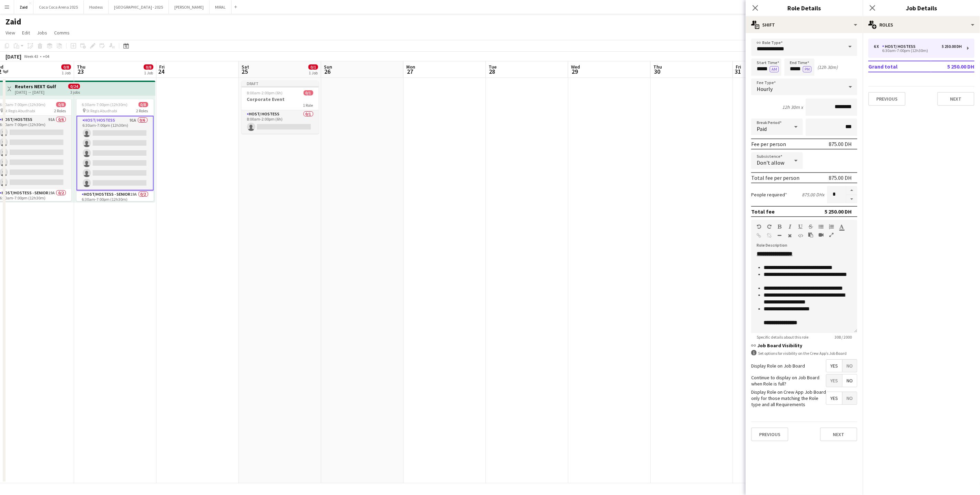 The width and height of the screenshot is (980, 495). I want to click on span: 6:30am-7:00pm (12h30m), so click(105, 104).